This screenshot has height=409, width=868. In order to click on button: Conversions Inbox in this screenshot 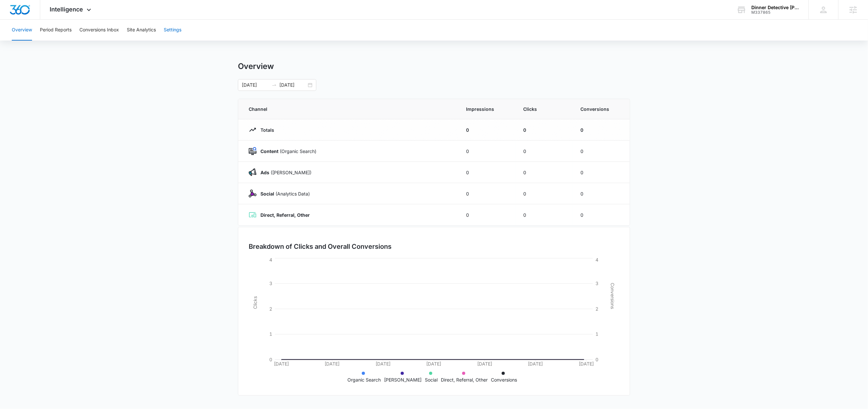, I will do `click(100, 31)`.